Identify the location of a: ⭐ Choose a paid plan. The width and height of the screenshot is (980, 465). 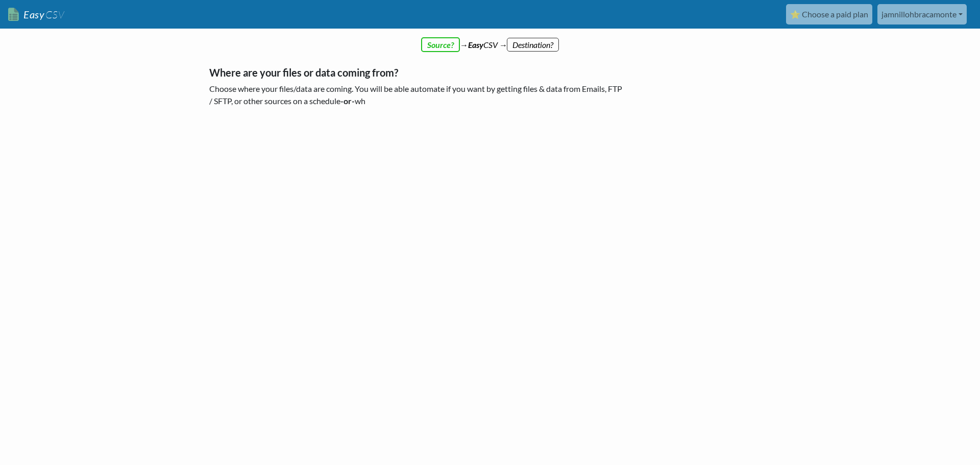
(829, 14).